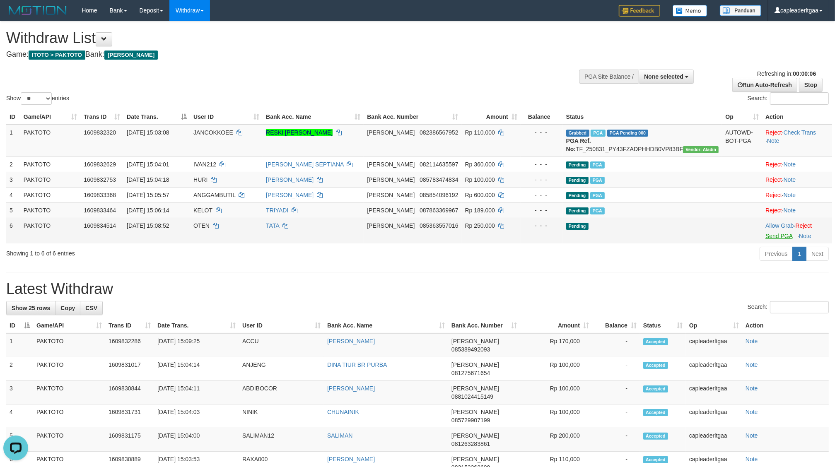 The height and width of the screenshot is (467, 835). What do you see at coordinates (773, 164) in the screenshot?
I see `a: Reject` at bounding box center [773, 164].